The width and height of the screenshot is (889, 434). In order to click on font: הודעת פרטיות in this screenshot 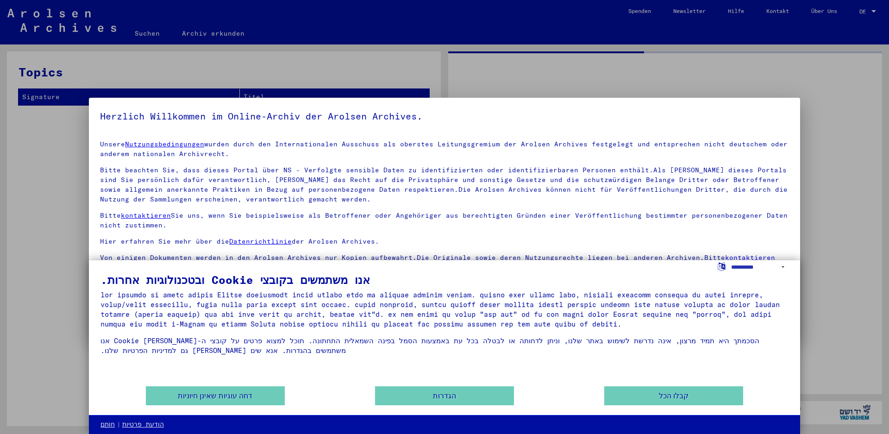, I will do `click(143, 424)`.